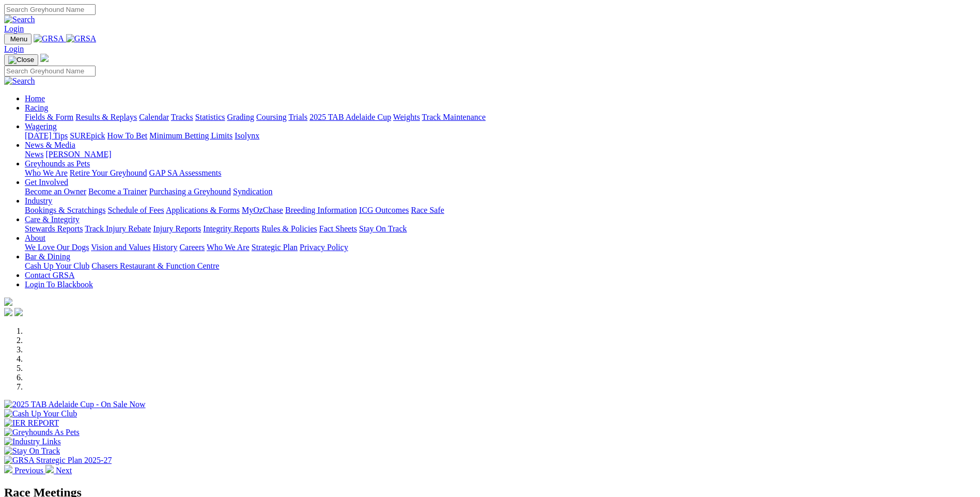 The image size is (980, 497). What do you see at coordinates (500, 192) in the screenshot?
I see `div: Get Involved` at bounding box center [500, 192].